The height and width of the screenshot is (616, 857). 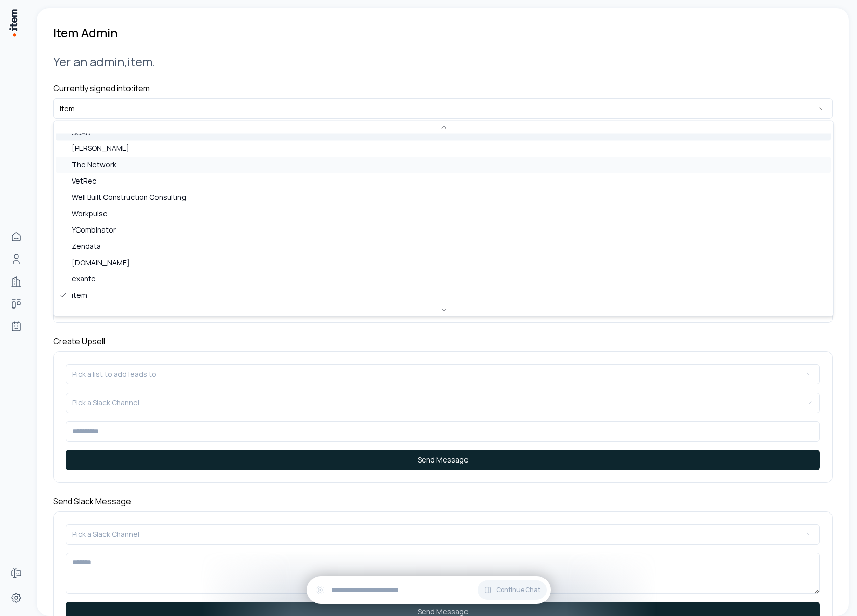 I want to click on span: Zendata, so click(x=86, y=247).